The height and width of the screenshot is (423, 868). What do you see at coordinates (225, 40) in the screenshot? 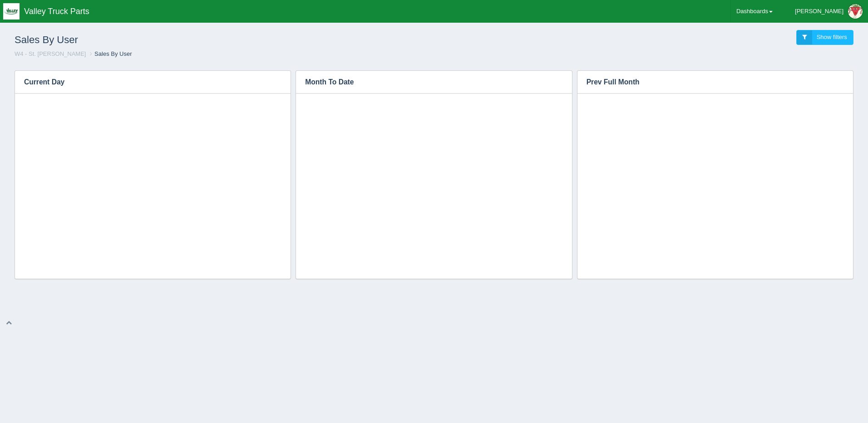
I see `h1: Sales By User` at bounding box center [225, 40].